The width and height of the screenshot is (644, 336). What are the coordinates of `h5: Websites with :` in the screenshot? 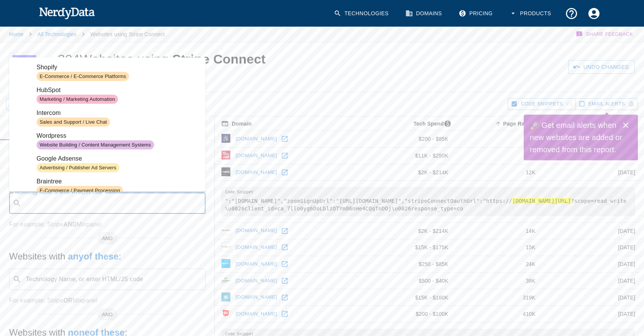 It's located at (107, 257).